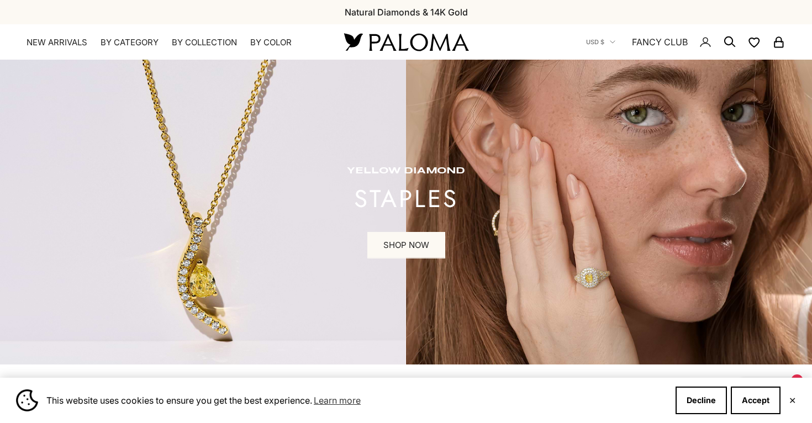 This screenshot has height=423, width=812. What do you see at coordinates (57, 43) in the screenshot?
I see `a: NEW ARRIVALS` at bounding box center [57, 43].